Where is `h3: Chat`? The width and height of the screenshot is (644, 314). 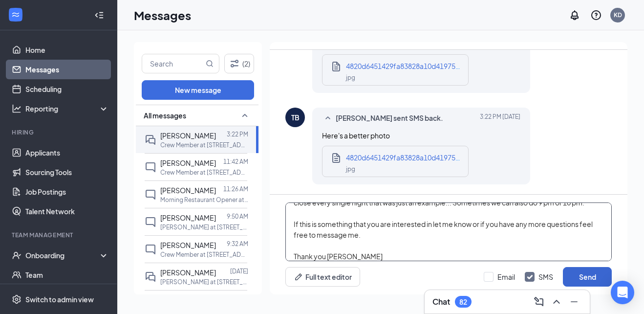 h3: Chat is located at coordinates (441, 301).